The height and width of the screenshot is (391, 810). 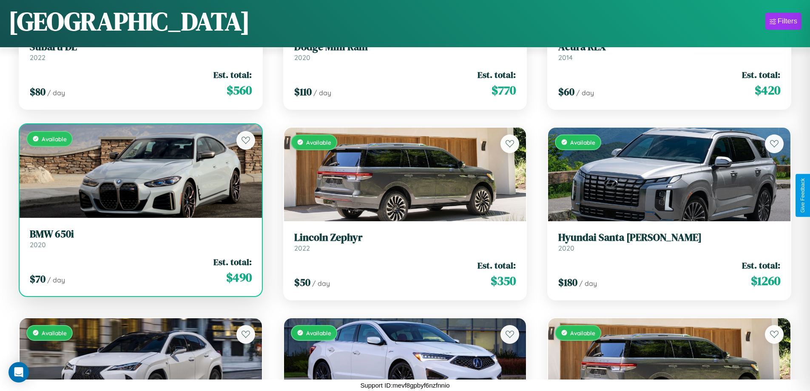 What do you see at coordinates (767, 90) in the screenshot?
I see `span: $ 420` at bounding box center [767, 90].